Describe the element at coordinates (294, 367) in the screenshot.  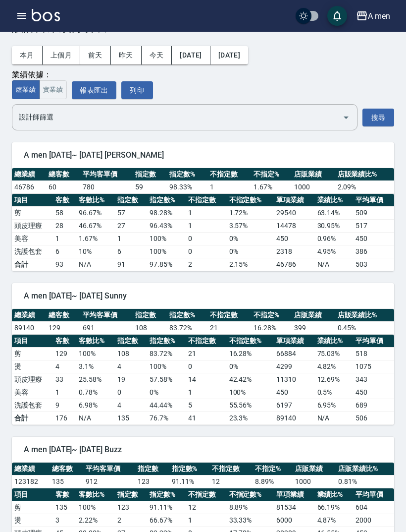
I see `td: 4299` at that location.